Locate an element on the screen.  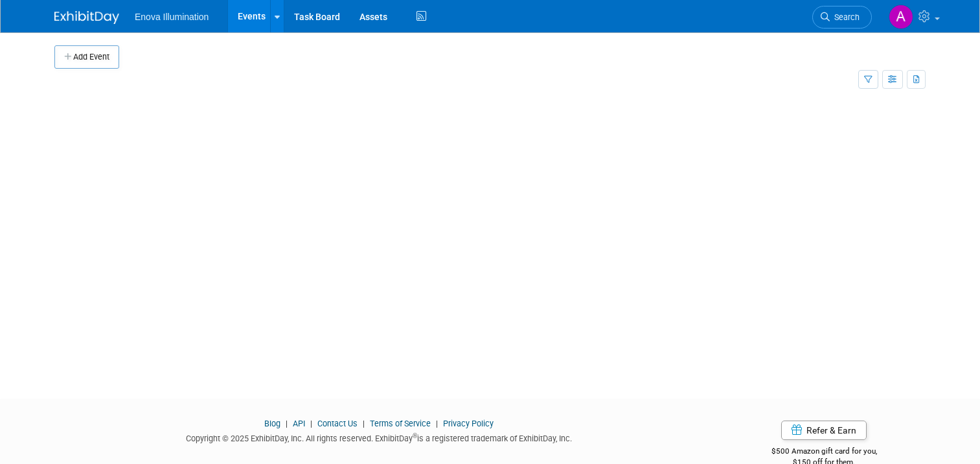
img: Andrea Miller is located at coordinates (901, 17).